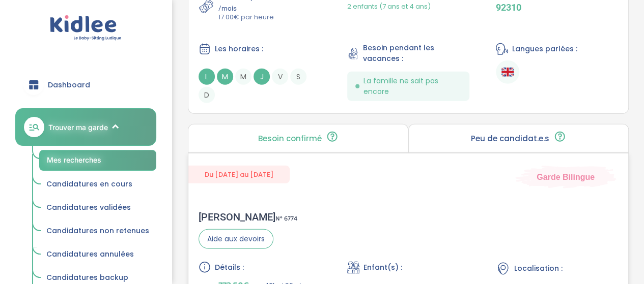 This screenshot has height=284, width=644. Describe the element at coordinates (229, 268) in the screenshot. I see `span: Détails :` at that location.